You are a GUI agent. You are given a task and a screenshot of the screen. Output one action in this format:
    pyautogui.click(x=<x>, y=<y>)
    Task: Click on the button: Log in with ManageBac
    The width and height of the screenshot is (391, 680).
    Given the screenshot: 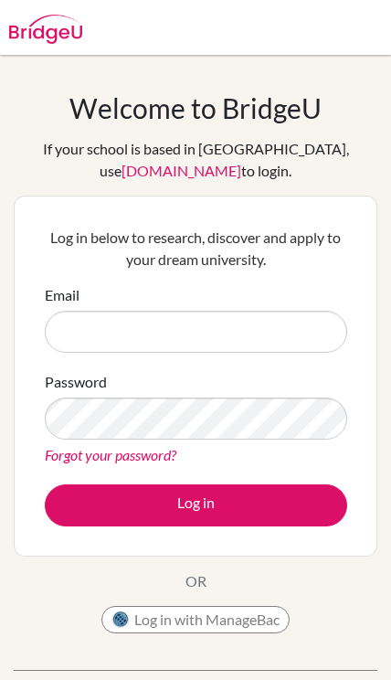 What is the action you would take?
    pyautogui.click(x=196, y=620)
    